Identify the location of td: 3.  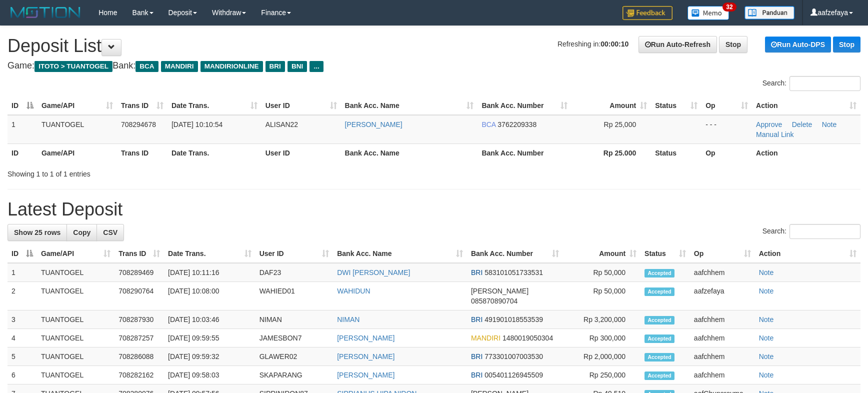
(22, 320).